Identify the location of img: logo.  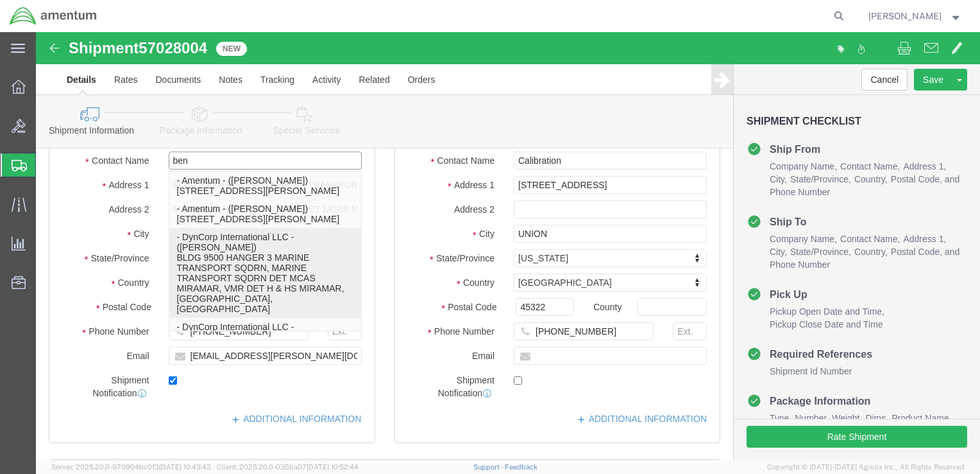
(54, 16).